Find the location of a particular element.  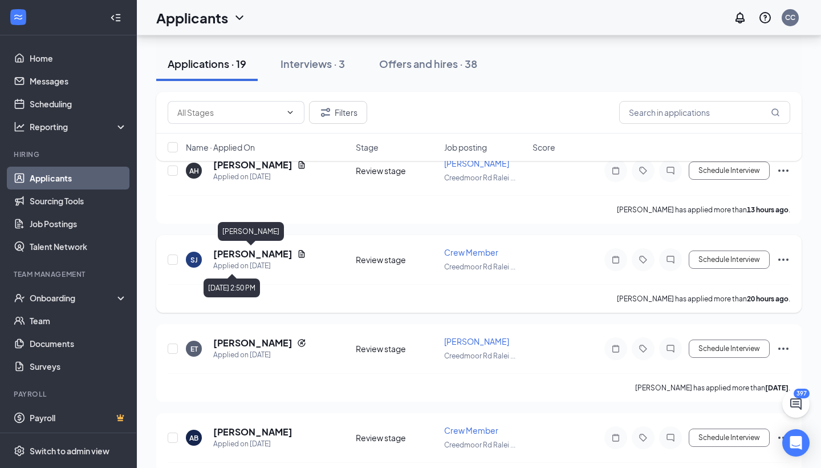

svg: Document is located at coordinates (302, 254).